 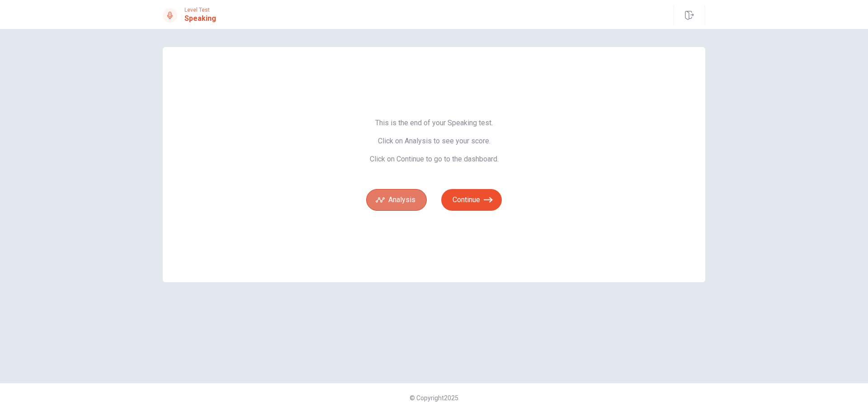 What do you see at coordinates (396, 200) in the screenshot?
I see `button: Analysis` at bounding box center [396, 200].